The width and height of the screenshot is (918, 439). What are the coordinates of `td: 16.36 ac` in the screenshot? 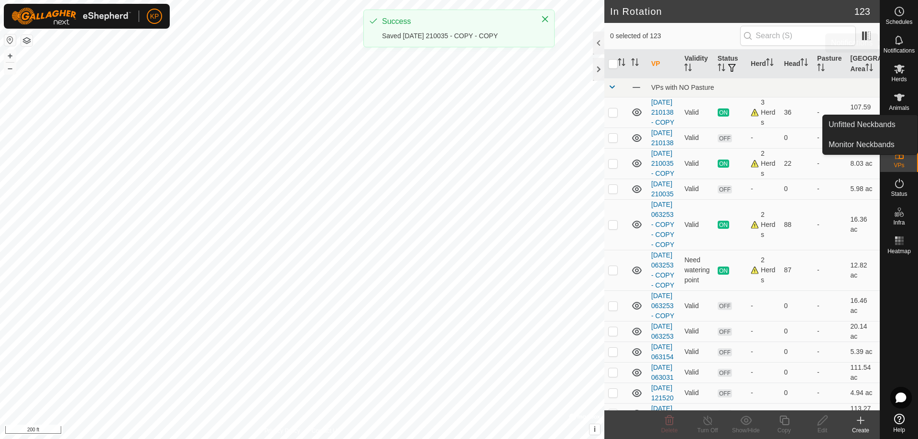 It's located at (863, 225).